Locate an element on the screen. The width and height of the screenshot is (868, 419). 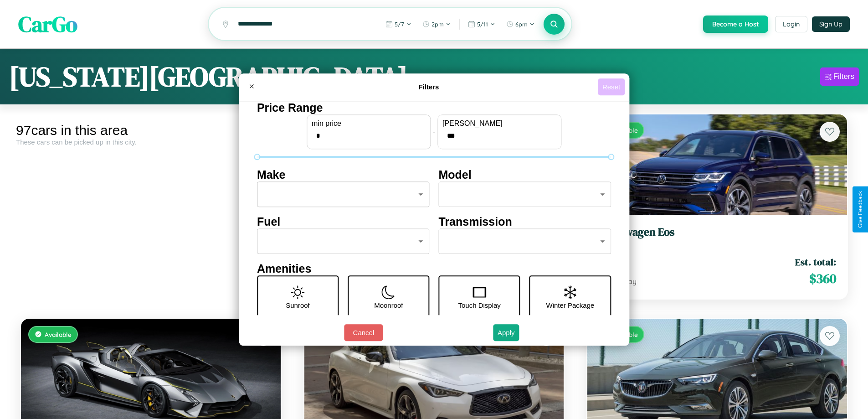
p: Moonroof is located at coordinates (388, 305).